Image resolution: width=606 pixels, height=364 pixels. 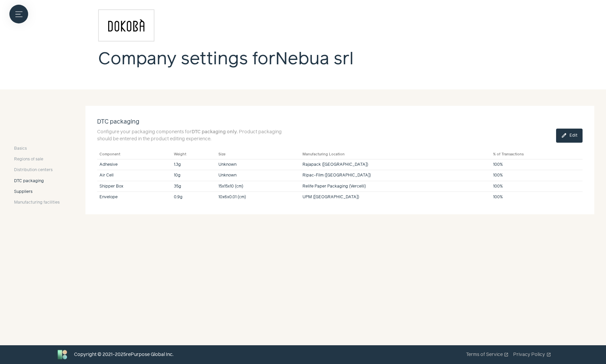 What do you see at coordinates (395, 155) in the screenshot?
I see `th: Manufacturing Location` at bounding box center [395, 155].